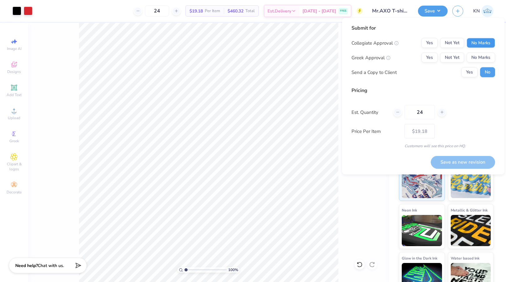 The width and height of the screenshot is (506, 282). What do you see at coordinates (14, 95) in the screenshot?
I see `span: Add Text` at bounding box center [14, 95].